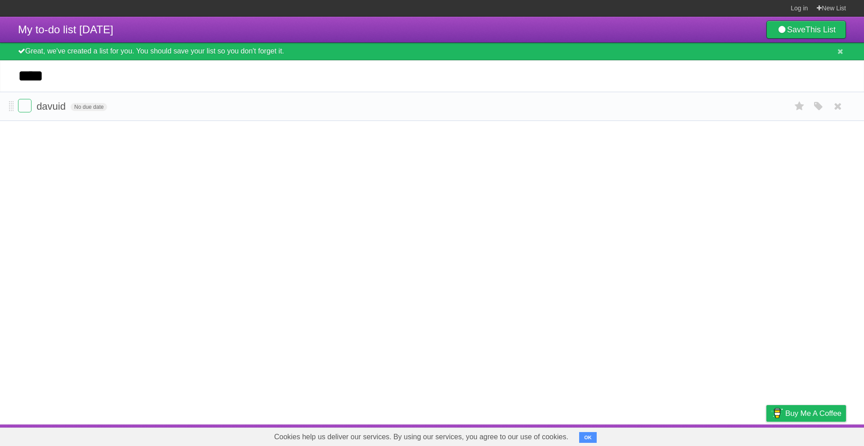 This screenshot has width=864, height=446. I want to click on span: No due date, so click(89, 107).